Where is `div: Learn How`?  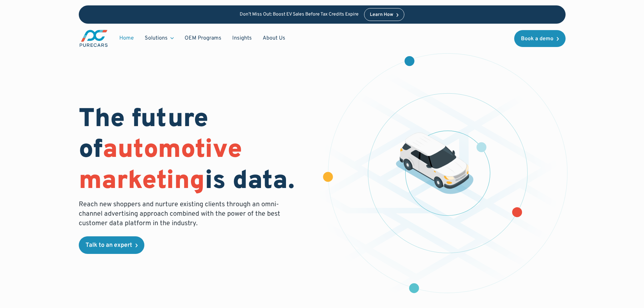
div: Learn How is located at coordinates (381, 15).